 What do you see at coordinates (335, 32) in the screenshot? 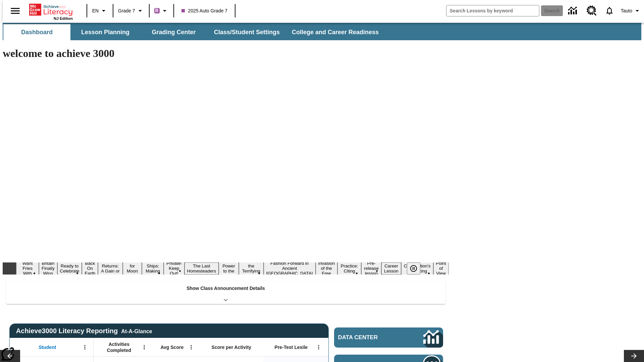
I see `button: College and Career Readiness` at bounding box center [335, 32].